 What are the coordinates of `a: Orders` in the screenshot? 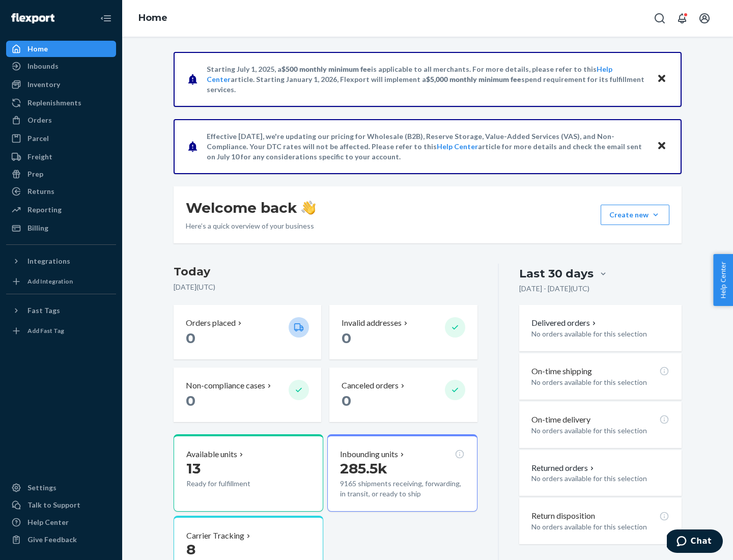 It's located at (61, 120).